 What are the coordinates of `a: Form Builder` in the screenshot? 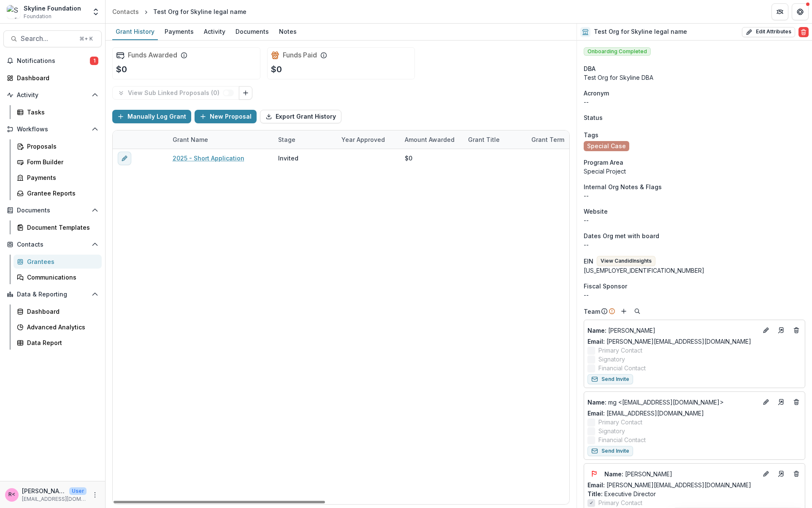 It's located at (57, 162).